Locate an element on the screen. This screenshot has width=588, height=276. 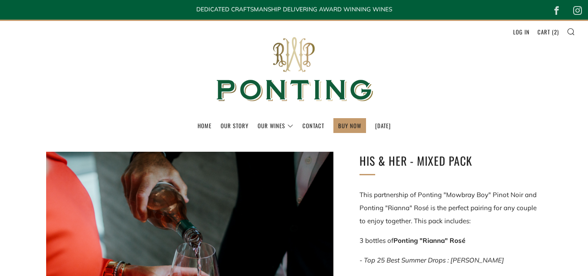
p: This partnership of Ponting "Mowbray Boy" Pinot Noir and Ponting "Rianna" Rosé is the perfect pai... is located at coordinates (451, 208).